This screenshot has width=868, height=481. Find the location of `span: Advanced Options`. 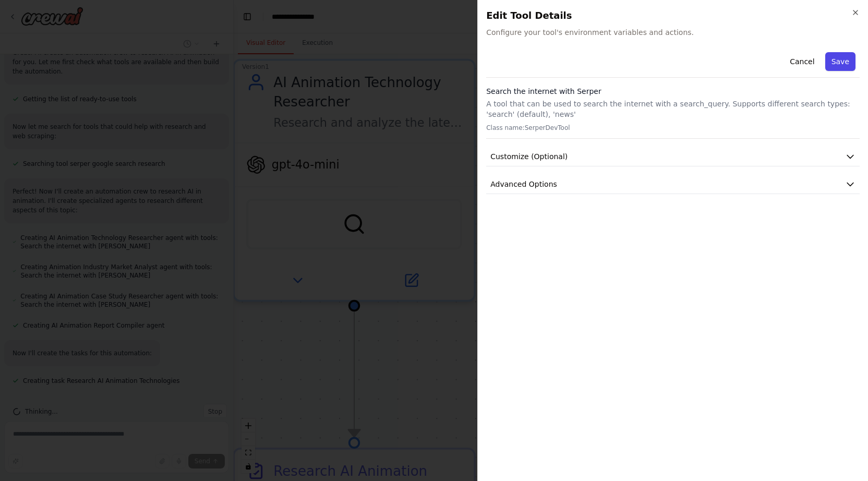

span: Advanced Options is located at coordinates (524, 184).